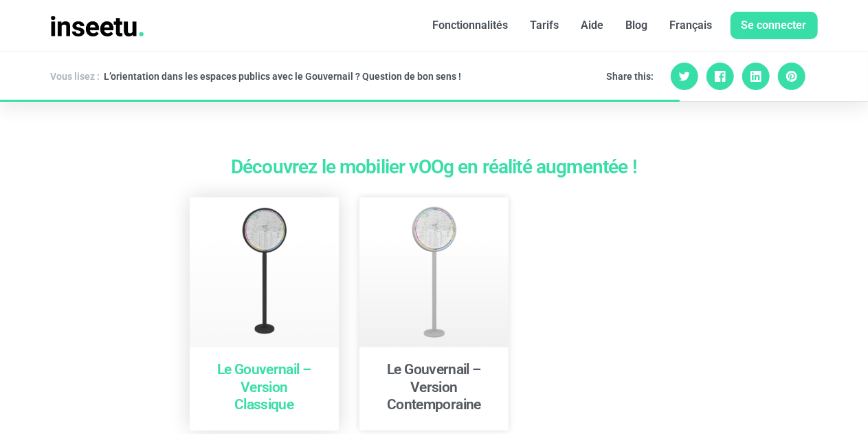 The height and width of the screenshot is (434, 868). What do you see at coordinates (637, 25) in the screenshot?
I see `font: Blog` at bounding box center [637, 25].